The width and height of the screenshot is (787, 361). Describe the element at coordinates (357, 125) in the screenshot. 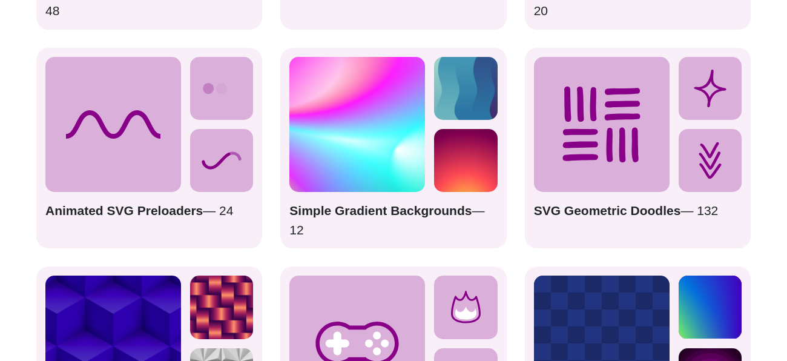

I see `img: colorful radial mesh gradient rainbow` at that location.